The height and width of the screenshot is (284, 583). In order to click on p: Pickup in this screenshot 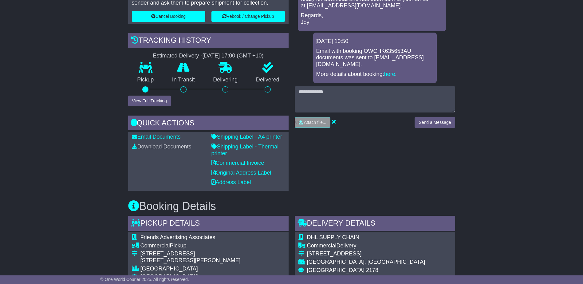, I will do `click(146, 80)`.